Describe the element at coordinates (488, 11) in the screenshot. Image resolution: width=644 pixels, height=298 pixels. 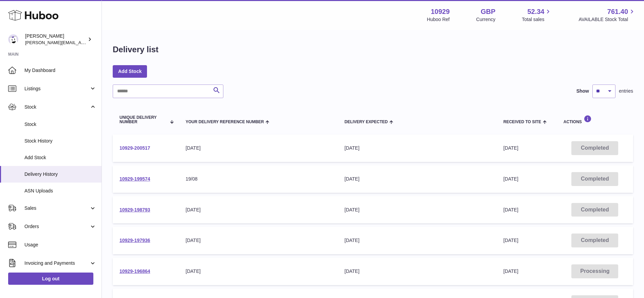
I see `strong: GBP` at that location.